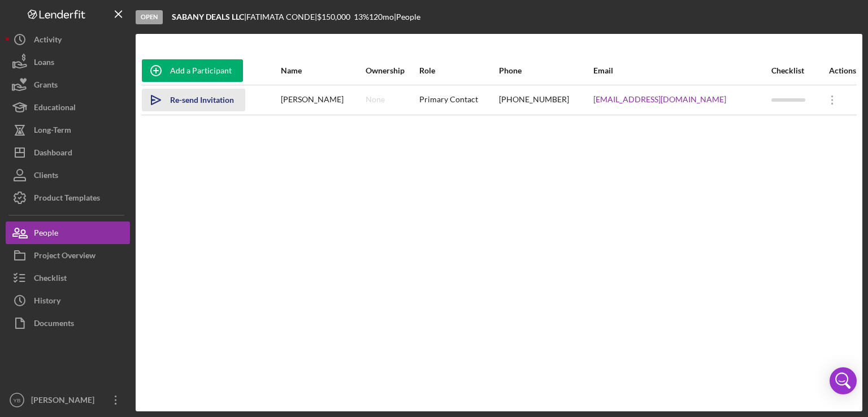  What do you see at coordinates (192, 71) in the screenshot?
I see `button: Add a Participant` at bounding box center [192, 71].